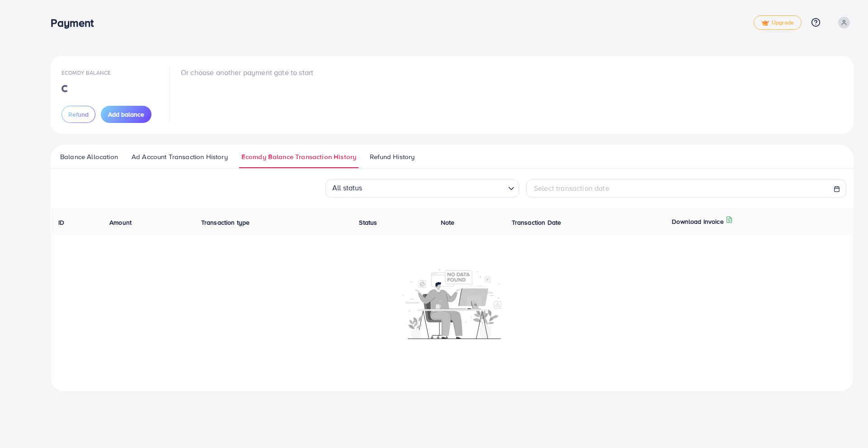 Image resolution: width=868 pixels, height=448 pixels. I want to click on img: No account, so click(452, 303).